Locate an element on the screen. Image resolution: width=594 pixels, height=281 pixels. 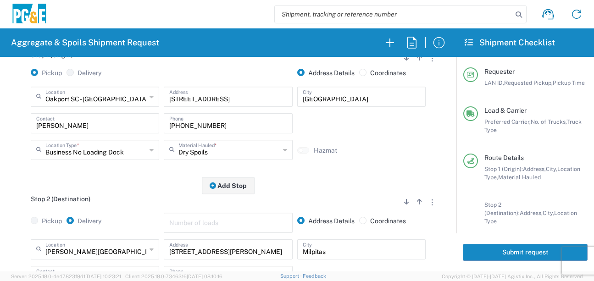
span: Load & Carrier is located at coordinates (505, 110).